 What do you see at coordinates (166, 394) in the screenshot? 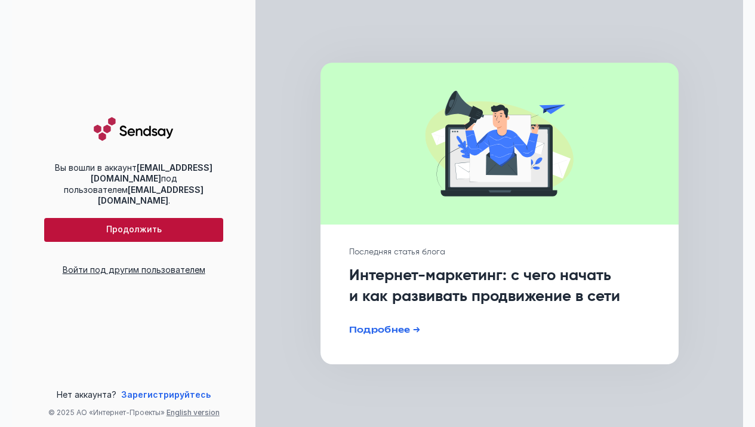
I see `span: Зарегистрируйтесь` at bounding box center [166, 394].